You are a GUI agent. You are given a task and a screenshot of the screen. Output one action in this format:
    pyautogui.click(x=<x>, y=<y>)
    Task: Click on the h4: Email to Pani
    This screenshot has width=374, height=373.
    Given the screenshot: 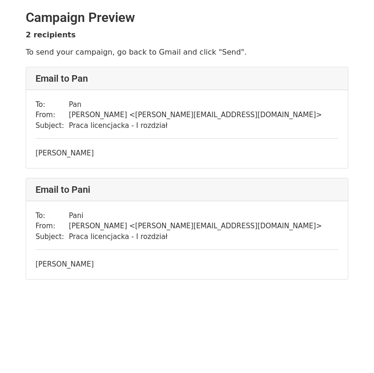 What is the action you would take?
    pyautogui.click(x=187, y=190)
    